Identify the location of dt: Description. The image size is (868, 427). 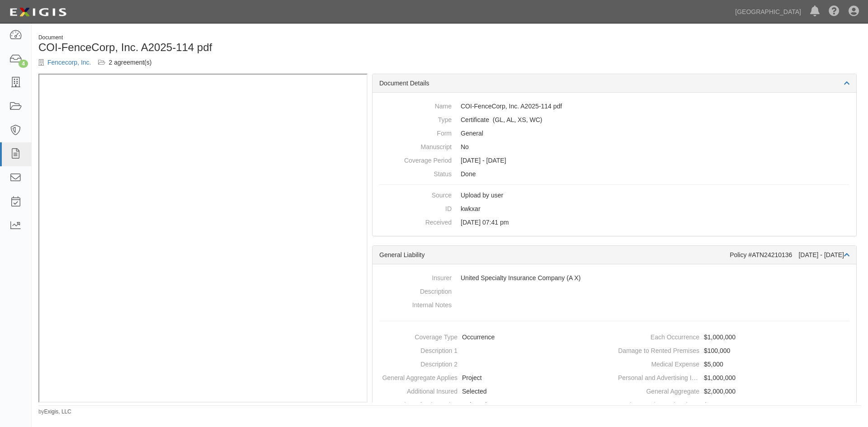
(416, 290).